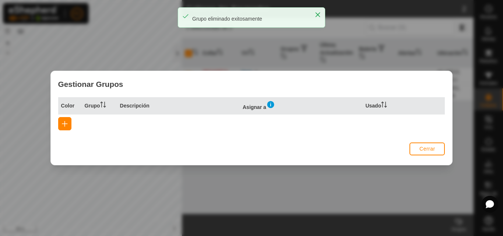 This screenshot has height=236, width=503. I want to click on div: Grupo eliminado exitosamente, so click(249, 19).